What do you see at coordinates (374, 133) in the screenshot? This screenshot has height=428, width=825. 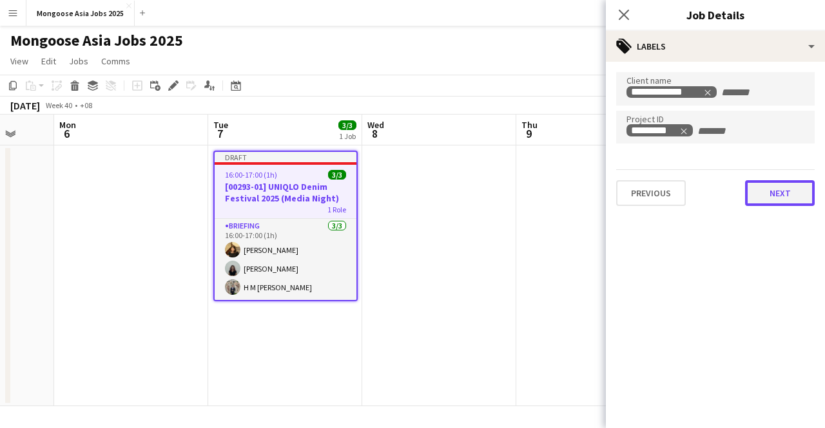 I see `span: 8` at bounding box center [374, 133].